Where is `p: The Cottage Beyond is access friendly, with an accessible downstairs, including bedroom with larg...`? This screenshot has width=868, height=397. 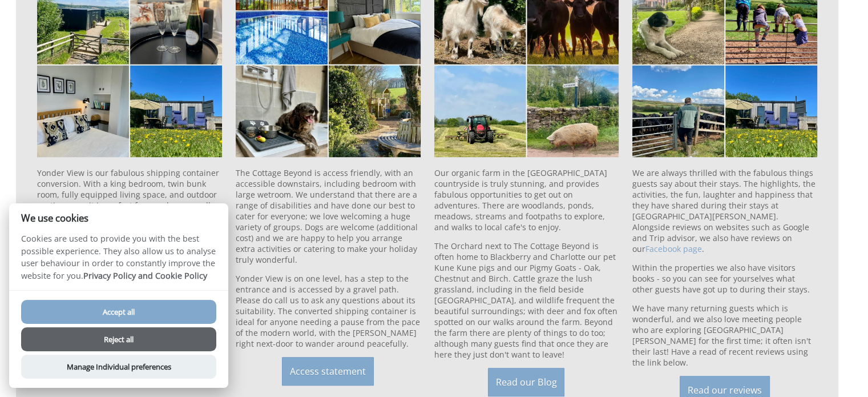 p: The Cottage Beyond is access friendly, with an accessible downstairs, including bedroom with larg... is located at coordinates (329, 215).